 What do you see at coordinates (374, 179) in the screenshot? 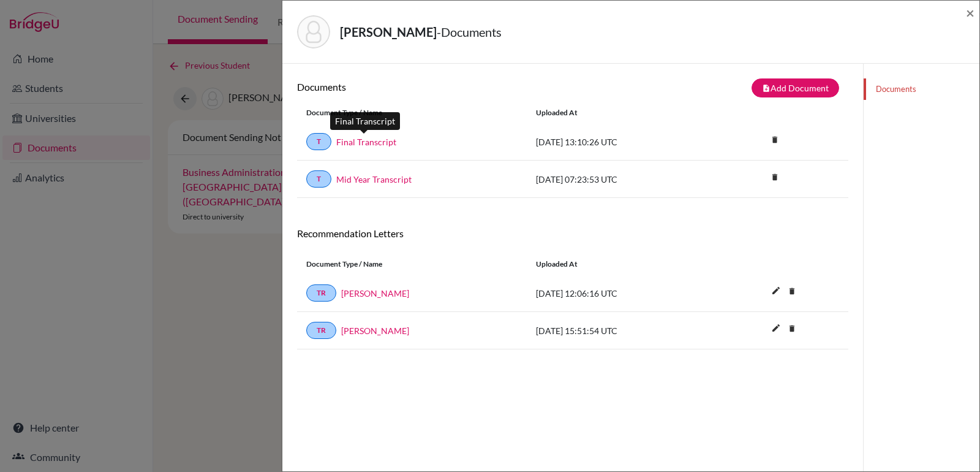
I see `a: Mid Year Transcript` at bounding box center [374, 179].